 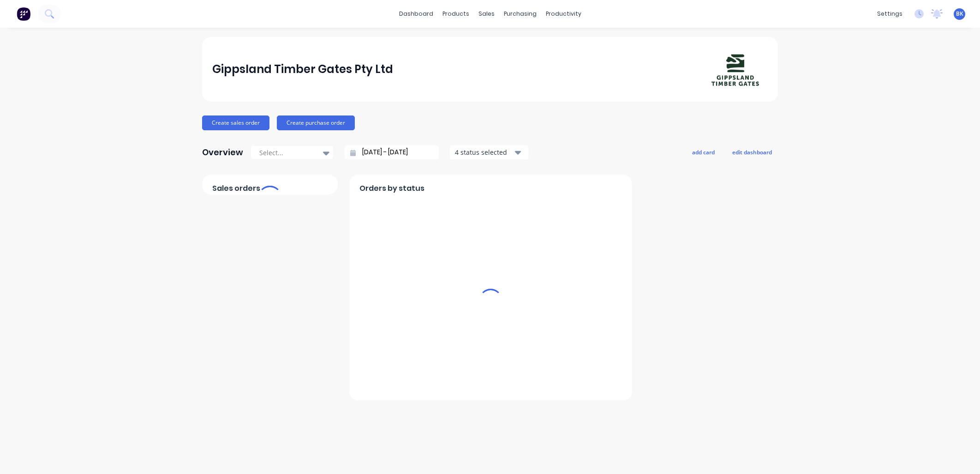 What do you see at coordinates (489, 153) in the screenshot?
I see `button: 4 status selected` at bounding box center [489, 153].